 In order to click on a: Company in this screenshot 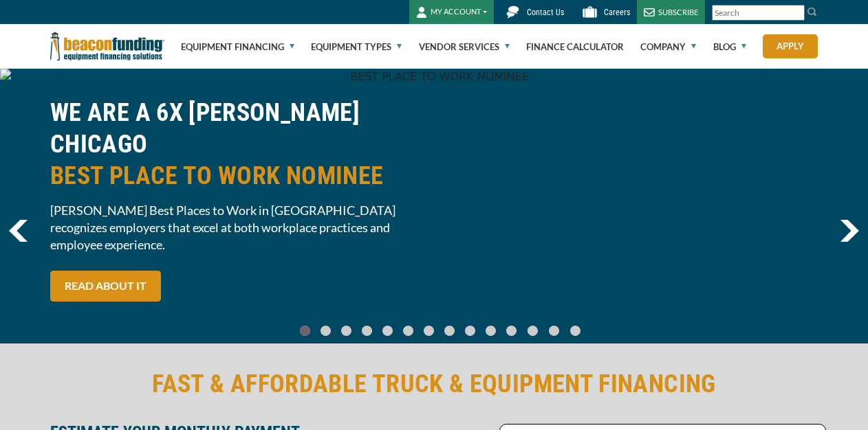, I will do `click(667, 47)`.